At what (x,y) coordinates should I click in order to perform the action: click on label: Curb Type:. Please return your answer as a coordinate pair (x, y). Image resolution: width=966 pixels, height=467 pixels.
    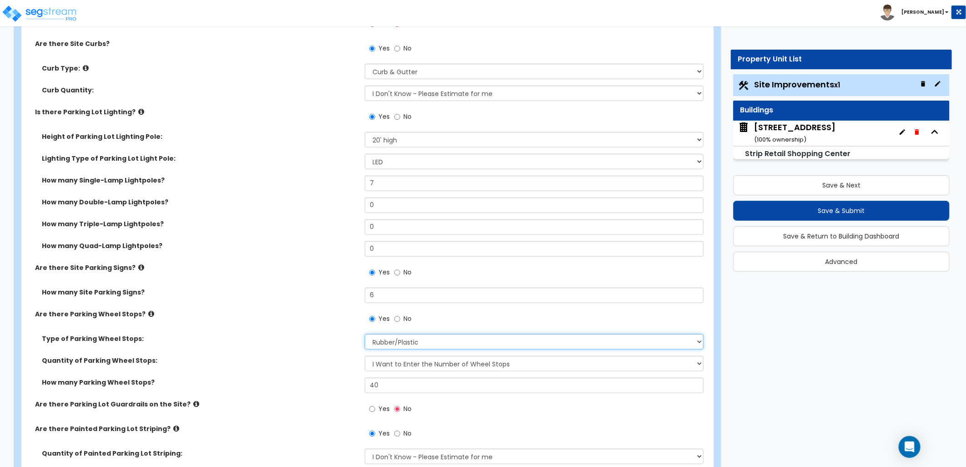
    Looking at the image, I should click on (200, 68).